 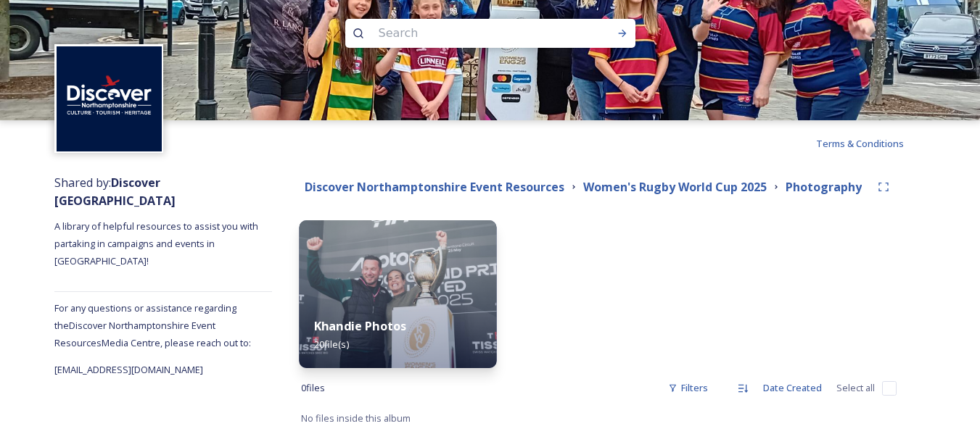 I want to click on img: Untitled%20design%20%282%29.png, so click(x=109, y=99).